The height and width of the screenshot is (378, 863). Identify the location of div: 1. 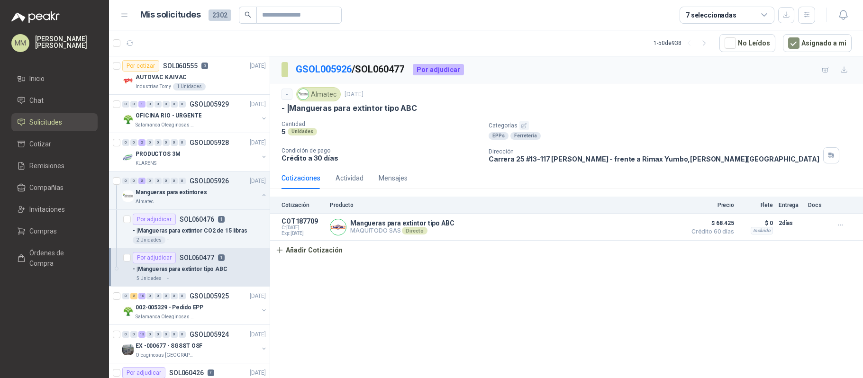
(142, 104).